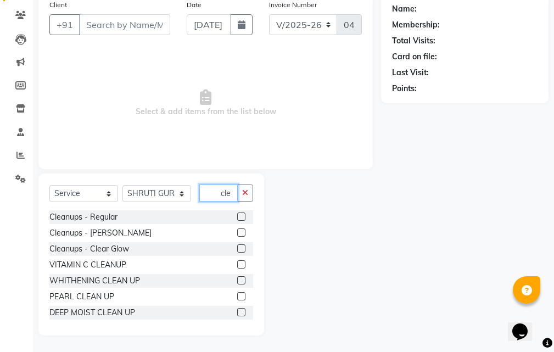 Image resolution: width=554 pixels, height=352 pixels. Describe the element at coordinates (416, 25) in the screenshot. I see `div: Membership:` at that location.